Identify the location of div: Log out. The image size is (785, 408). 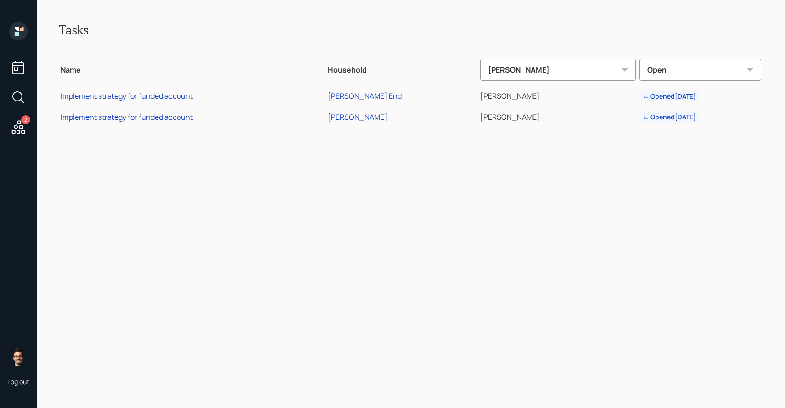
(18, 381).